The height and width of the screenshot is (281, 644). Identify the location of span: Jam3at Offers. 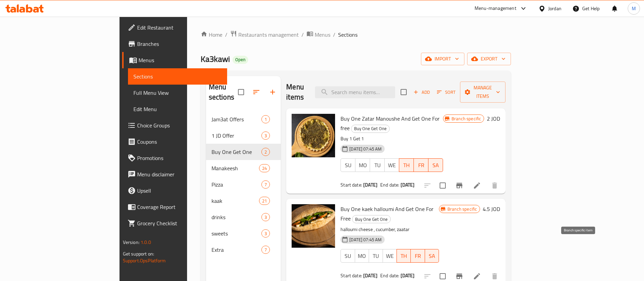
(237, 119).